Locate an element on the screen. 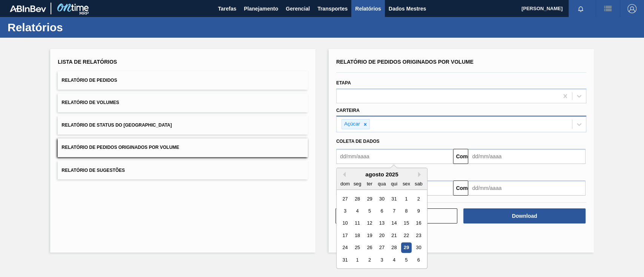 The width and height of the screenshot is (644, 277). div: Choose terça-feira, 12 de agosto de 2025 is located at coordinates (369, 223).